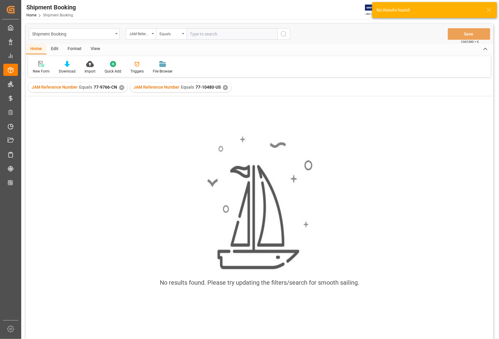  What do you see at coordinates (137, 71) in the screenshot?
I see `div: Triggers` at bounding box center [137, 71].